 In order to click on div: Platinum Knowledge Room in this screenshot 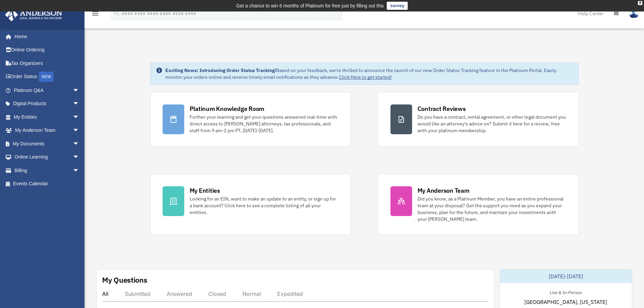, I will do `click(227, 109)`.